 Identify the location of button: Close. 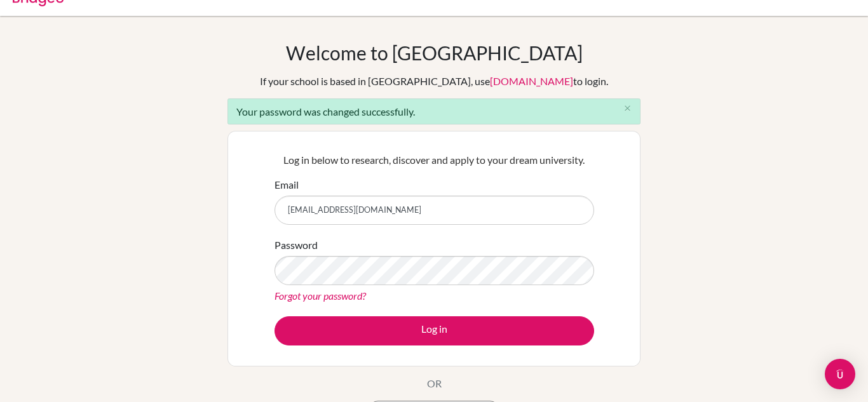
(628, 109).